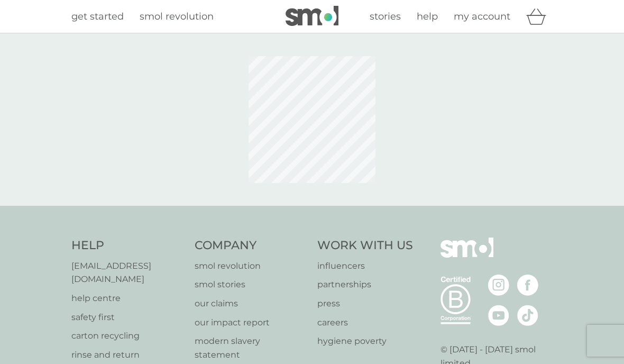 The width and height of the screenshot is (624, 364). What do you see at coordinates (427, 17) in the screenshot?
I see `a: help` at bounding box center [427, 17].